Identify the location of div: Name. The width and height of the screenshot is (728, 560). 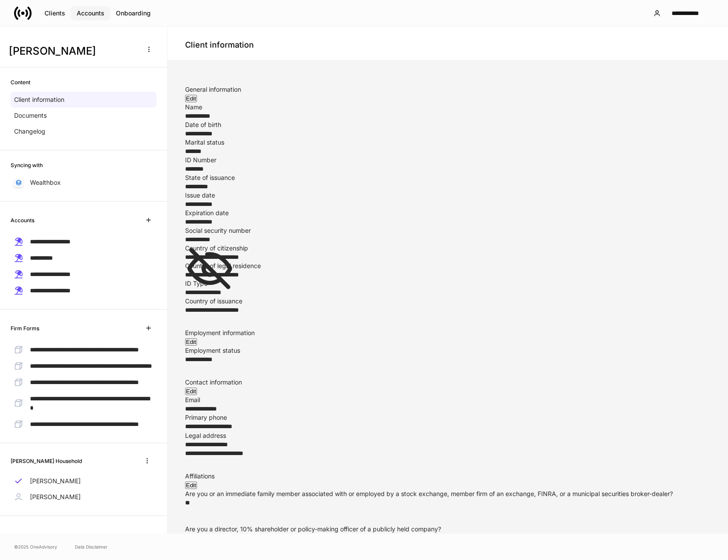
(448, 107).